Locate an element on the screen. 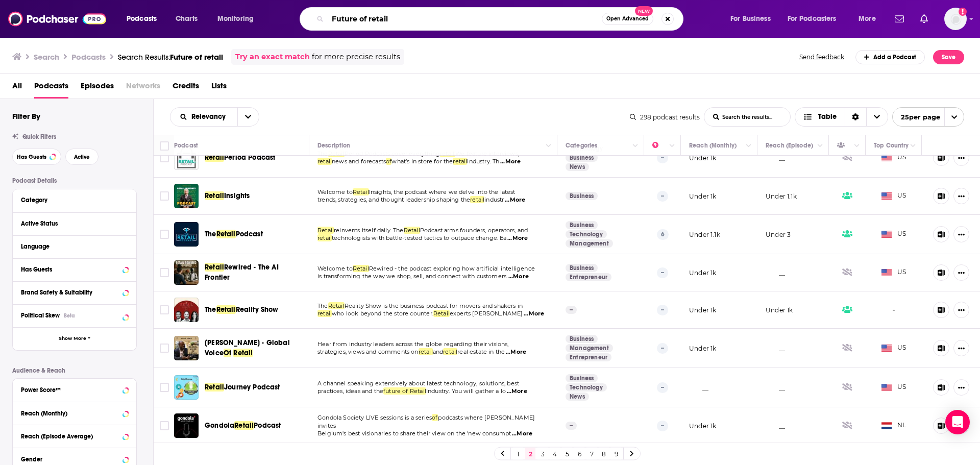 The image size is (980, 465). span: All is located at coordinates (17, 88).